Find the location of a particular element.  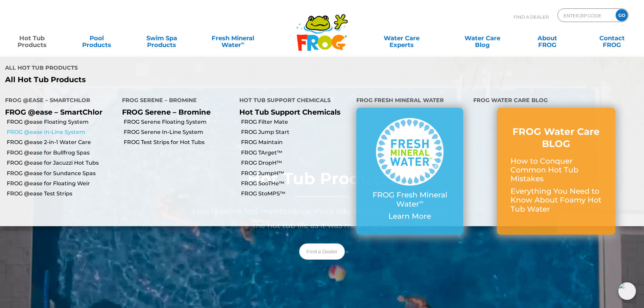

a: FROG Serene Floating System is located at coordinates (179, 122).